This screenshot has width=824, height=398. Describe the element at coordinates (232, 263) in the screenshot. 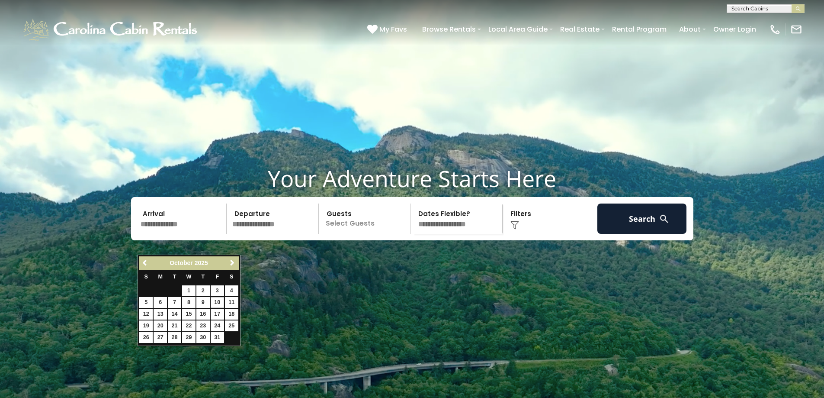

I see `span: Next` at that location.